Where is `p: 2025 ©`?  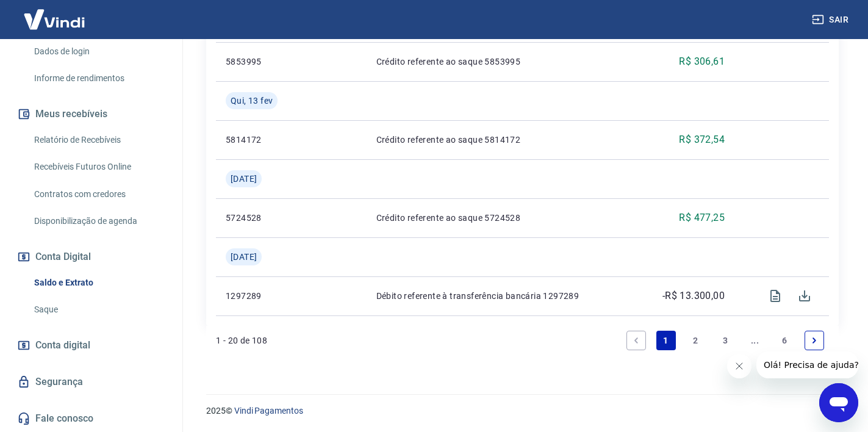
p: 2025 © is located at coordinates (522, 411).